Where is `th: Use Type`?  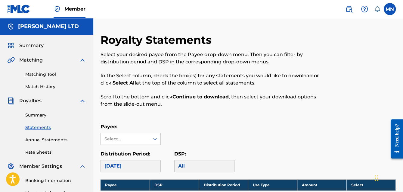
th: Use Type is located at coordinates (273, 184).